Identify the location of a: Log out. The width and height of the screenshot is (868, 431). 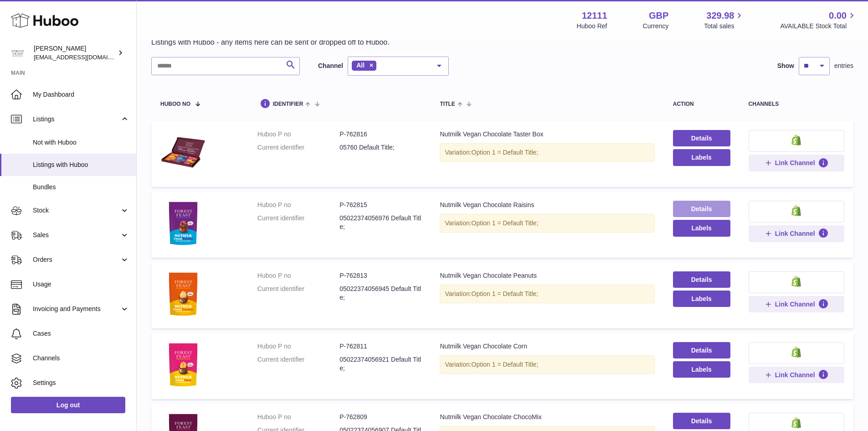
(68, 405).